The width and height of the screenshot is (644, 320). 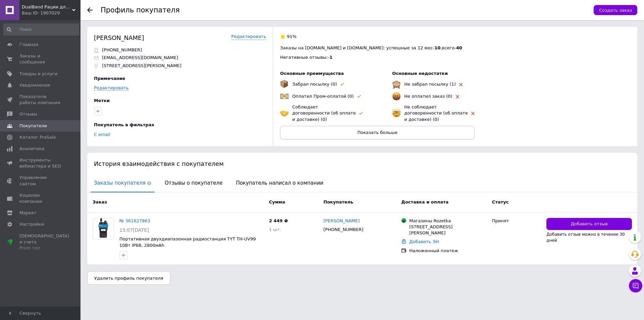 What do you see at coordinates (103, 229) in the screenshot?
I see `img: Фото товару` at bounding box center [103, 229].